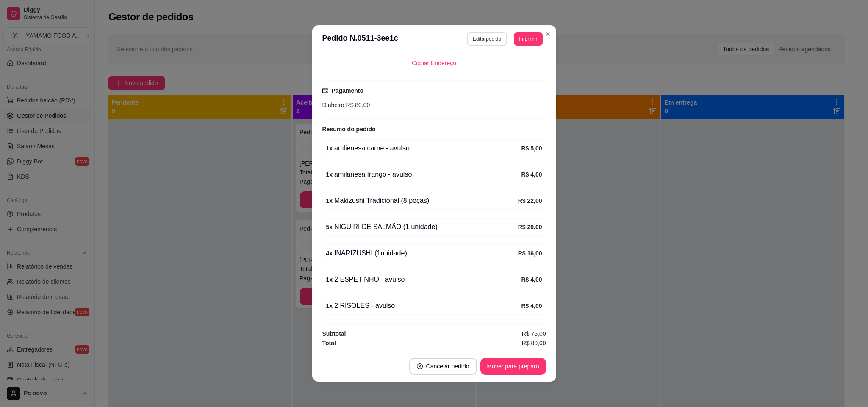 This screenshot has height=407, width=868. Describe the element at coordinates (422, 227) in the screenshot. I see `div: NIGUIRI DE SALMÃO (1 unidade)` at that location.